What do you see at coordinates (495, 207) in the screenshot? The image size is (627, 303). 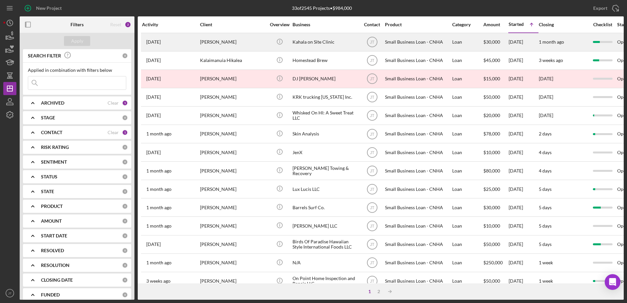 I see `div: $30,000` at bounding box center [495, 207].